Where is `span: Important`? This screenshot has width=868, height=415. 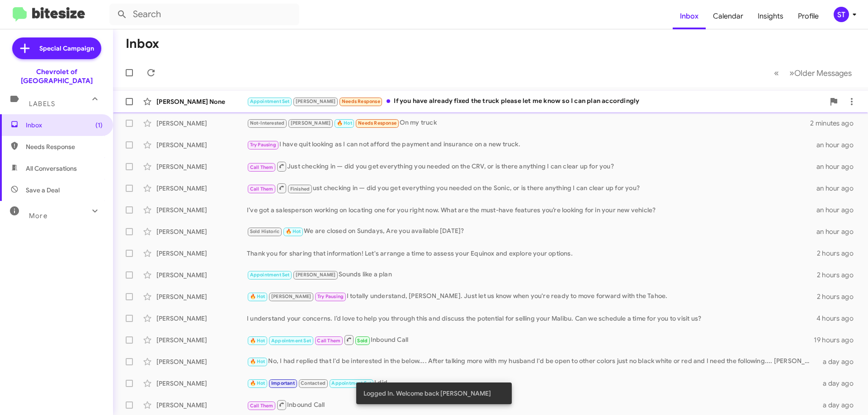
span: Important is located at coordinates (283, 383).